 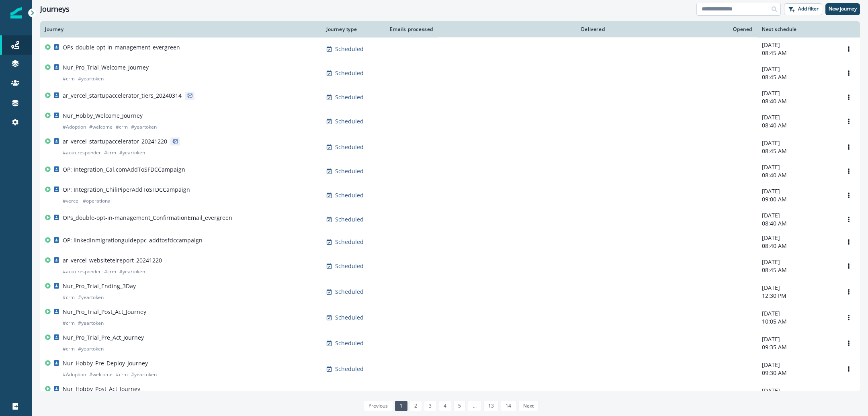 I want to click on p: 09:35 AM, so click(x=798, y=347).